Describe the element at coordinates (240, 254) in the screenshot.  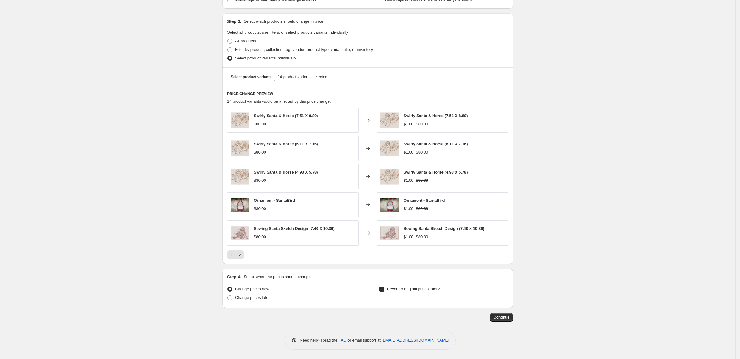
I see `button: Next` at that location.